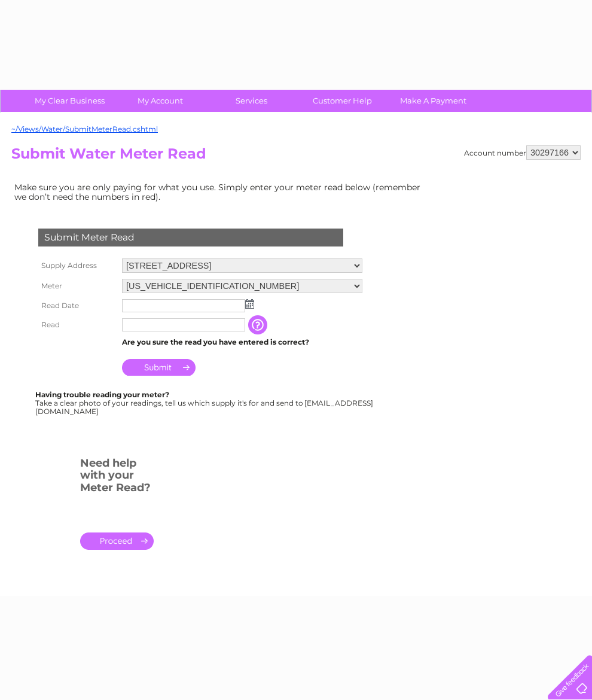 The height and width of the screenshot is (700, 592). What do you see at coordinates (102, 394) in the screenshot?
I see `b: Having trouble reading your meter?` at bounding box center [102, 394].